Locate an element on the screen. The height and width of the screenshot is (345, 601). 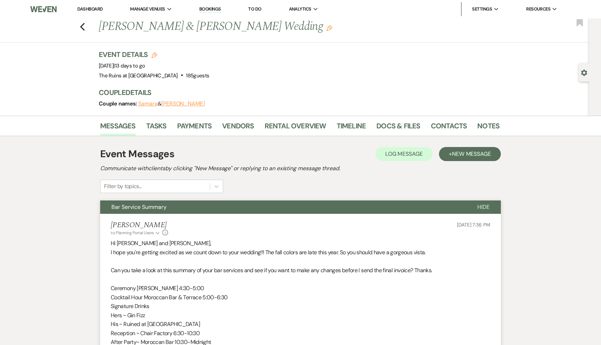
button: Samara is located at coordinates (148, 104).